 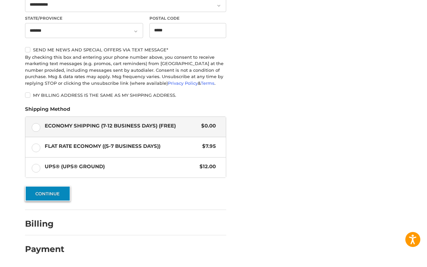 What do you see at coordinates (84, 18) in the screenshot?
I see `label: State/Province` at bounding box center [84, 18].